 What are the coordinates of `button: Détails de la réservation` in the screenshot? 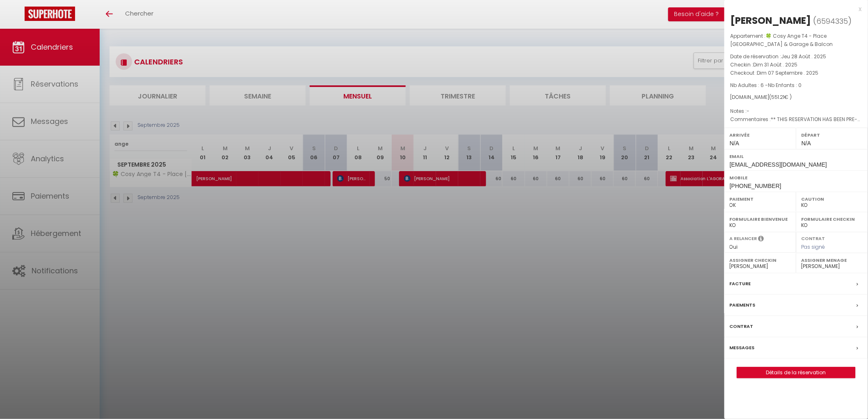 It's located at (796, 373).